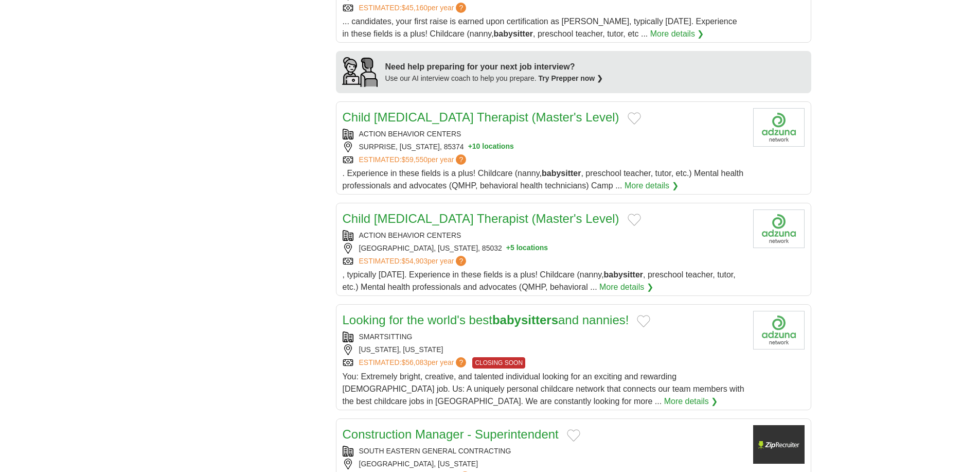 This screenshot has height=472, width=980. I want to click on div: SMARTSITTING, so click(544, 337).